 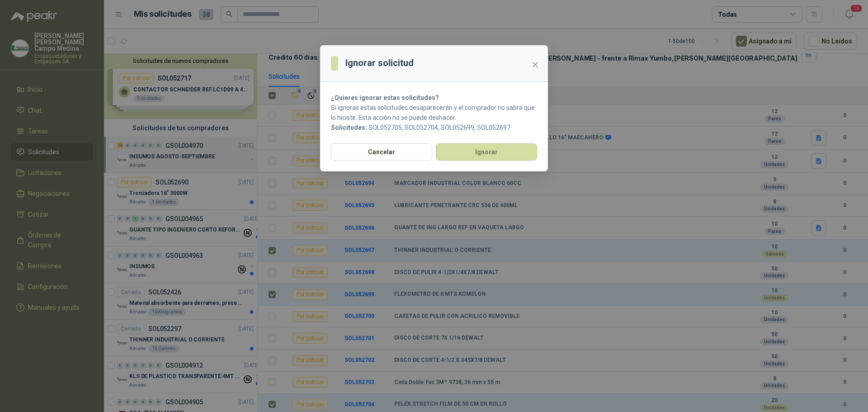 I want to click on button: Ignorar, so click(x=486, y=152).